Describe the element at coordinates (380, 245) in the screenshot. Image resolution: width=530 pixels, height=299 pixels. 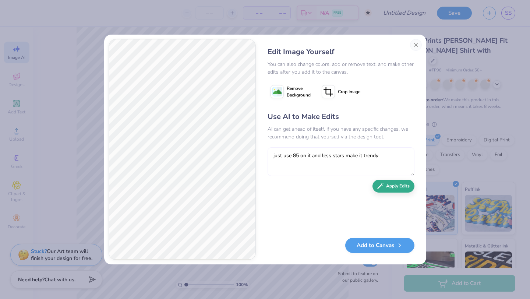
I see `button: Add to Canvas` at that location.